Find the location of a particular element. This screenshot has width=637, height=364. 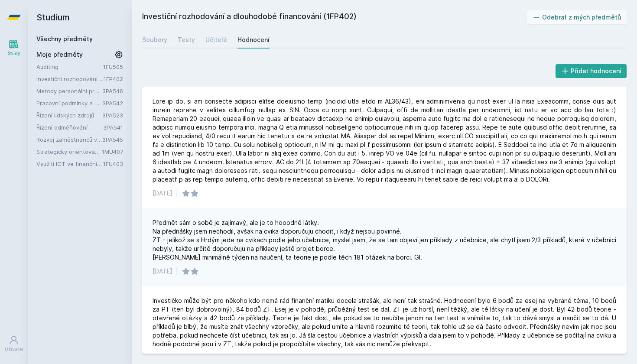

a: 1FP402 is located at coordinates (113, 79).